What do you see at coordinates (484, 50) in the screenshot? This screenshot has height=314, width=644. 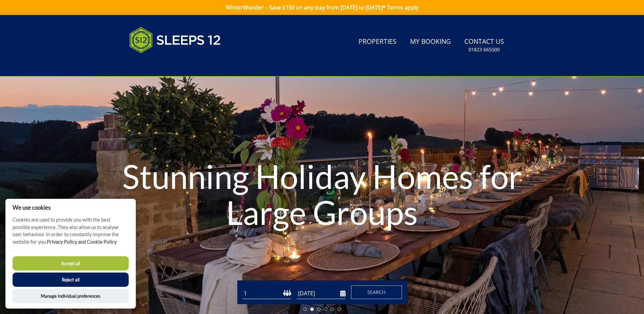 I see `small: 01823 665500` at bounding box center [484, 50].